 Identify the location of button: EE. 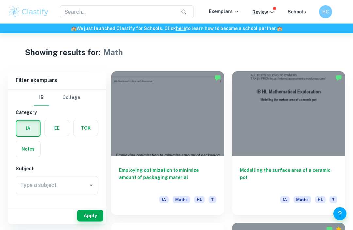
(57, 128).